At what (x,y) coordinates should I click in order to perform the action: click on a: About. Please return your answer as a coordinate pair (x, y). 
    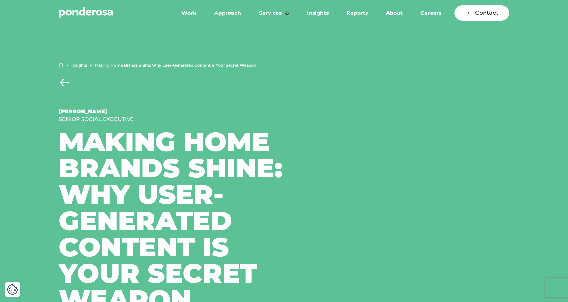
    Looking at the image, I should click on (394, 13).